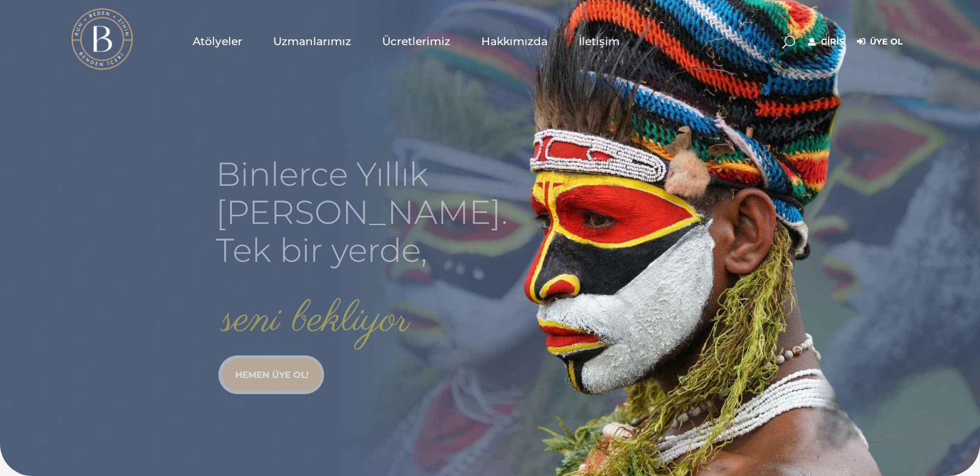  What do you see at coordinates (272, 375) in the screenshot?
I see `a: HEMEN ÜYE OL!` at bounding box center [272, 375].